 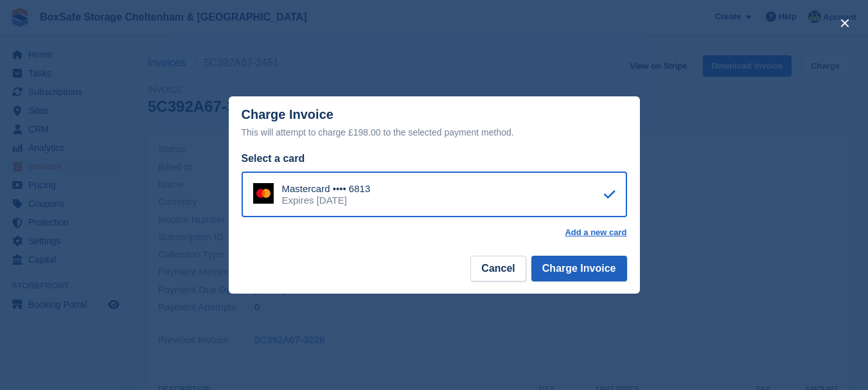 What do you see at coordinates (845, 23) in the screenshot?
I see `button: close` at bounding box center [845, 23].